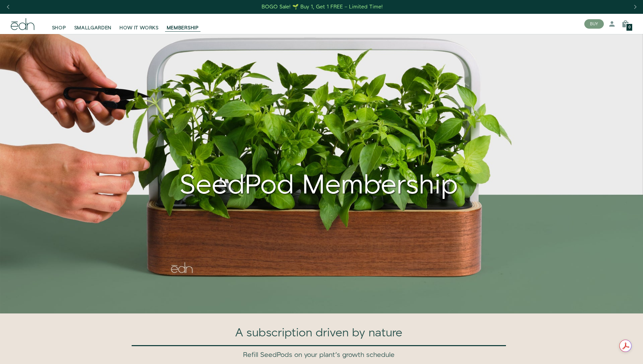 This screenshot has width=643, height=364. Describe the element at coordinates (139, 24) in the screenshot. I see `a: HOW IT WORKS` at that location.